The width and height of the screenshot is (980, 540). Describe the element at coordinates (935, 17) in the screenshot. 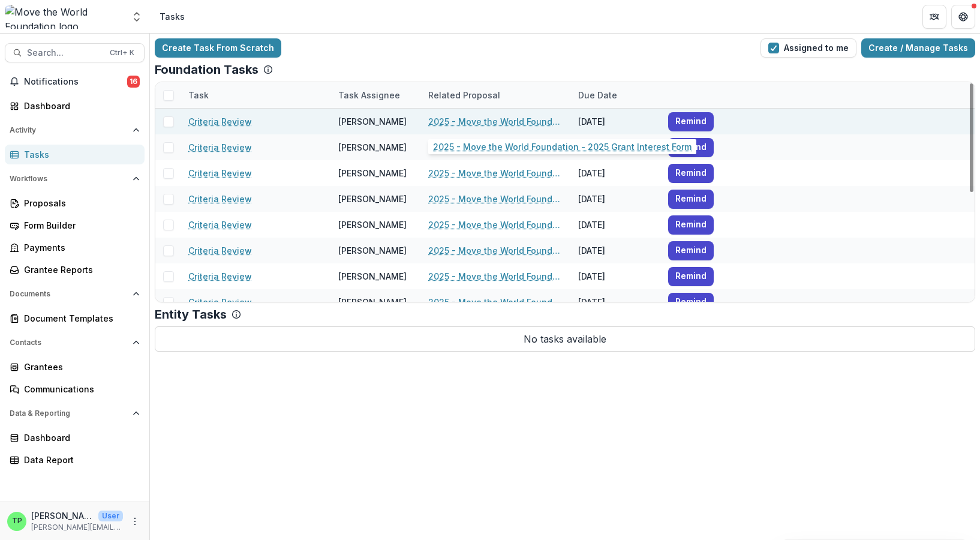

I see `button: Partners` at that location.